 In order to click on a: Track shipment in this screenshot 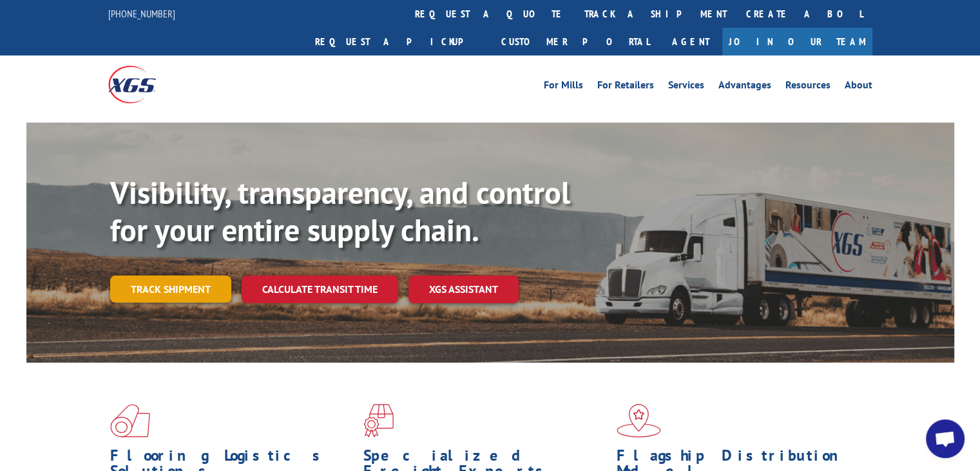, I will do `click(170, 288)`.